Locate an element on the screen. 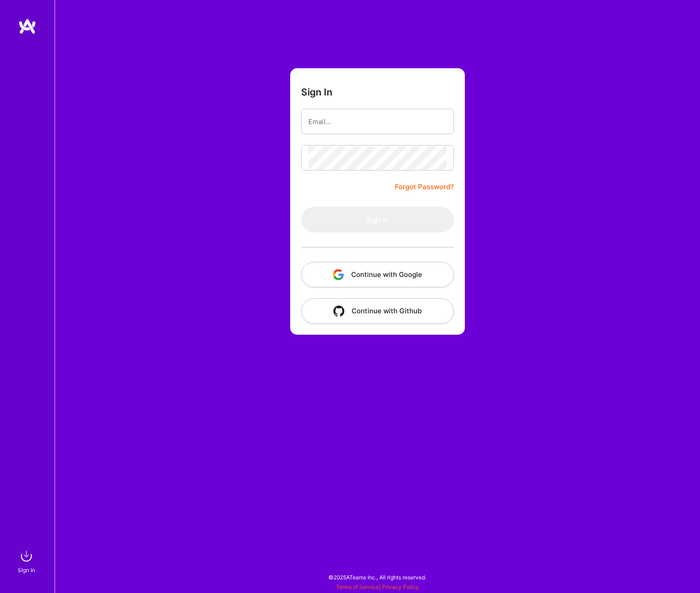 Image resolution: width=700 pixels, height=593 pixels. input: Email... is located at coordinates (378, 122).